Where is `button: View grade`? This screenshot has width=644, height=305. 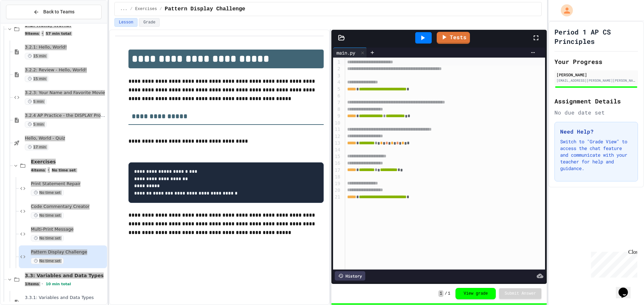
button: View grade is located at coordinates (475, 293).